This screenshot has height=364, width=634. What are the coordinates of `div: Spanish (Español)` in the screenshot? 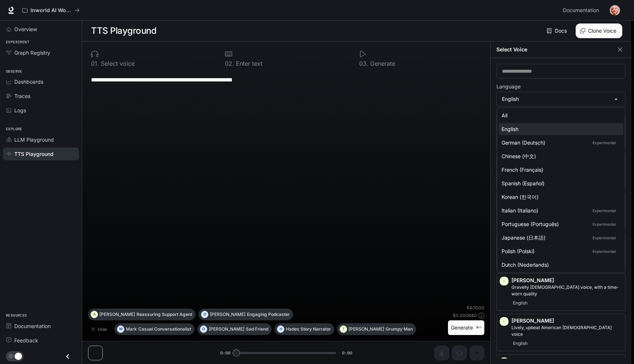 It's located at (560, 183).